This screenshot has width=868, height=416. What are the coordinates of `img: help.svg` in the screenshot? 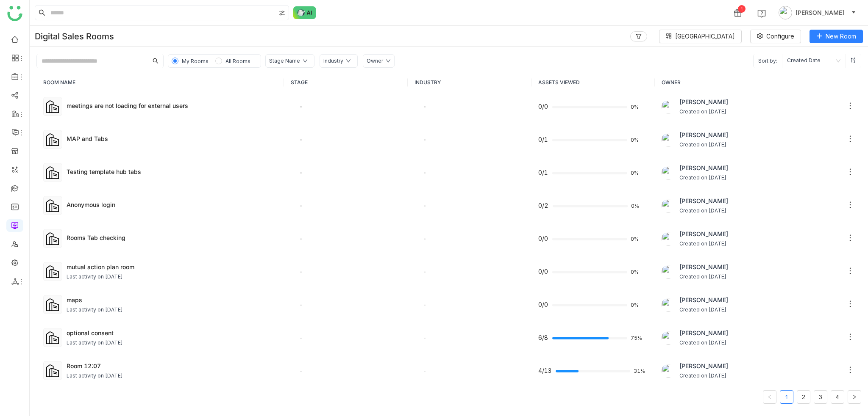 It's located at (762, 13).